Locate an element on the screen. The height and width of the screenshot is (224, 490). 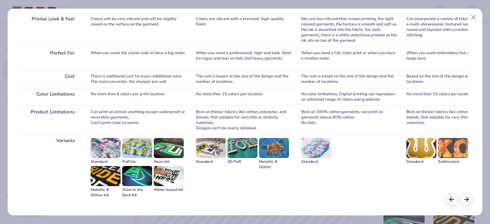
img: Glow in the Dark Ink is located at coordinates (137, 176).